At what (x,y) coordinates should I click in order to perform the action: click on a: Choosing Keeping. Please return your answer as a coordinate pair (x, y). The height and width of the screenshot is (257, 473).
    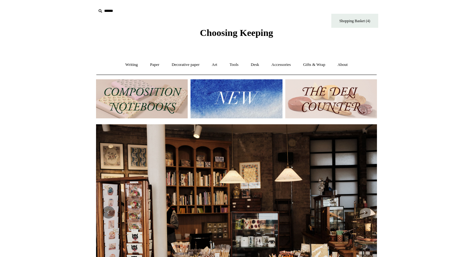
    Looking at the image, I should click on (236, 35).